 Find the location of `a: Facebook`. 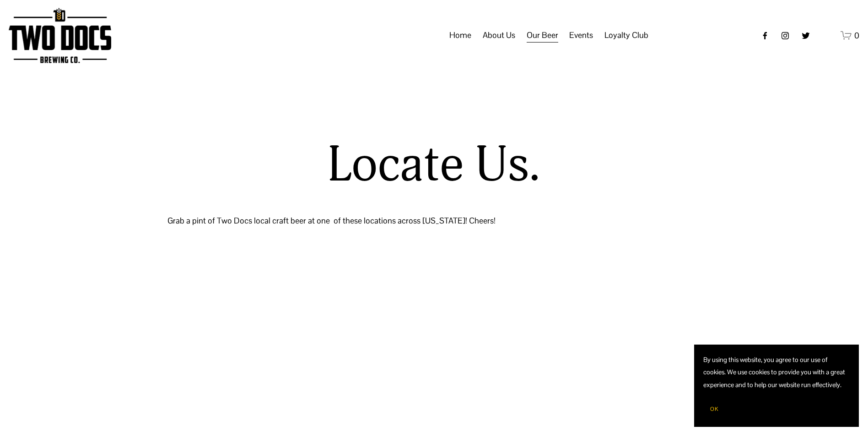

a: Facebook is located at coordinates (765, 36).